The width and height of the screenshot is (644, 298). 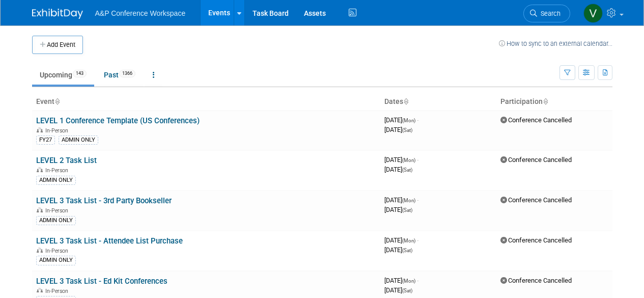 I want to click on a: LEVEL 3 Task List - 3rd Party Bookseller, so click(x=104, y=201).